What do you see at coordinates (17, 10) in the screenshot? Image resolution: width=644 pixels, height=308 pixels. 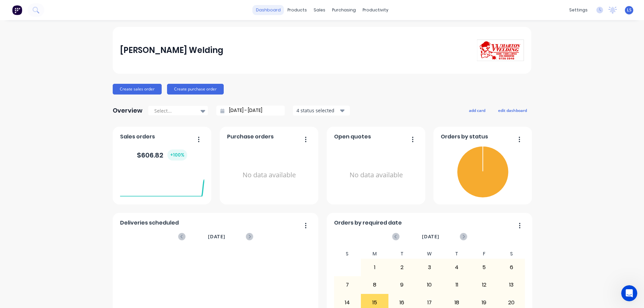 I see `img: Factory` at bounding box center [17, 10].